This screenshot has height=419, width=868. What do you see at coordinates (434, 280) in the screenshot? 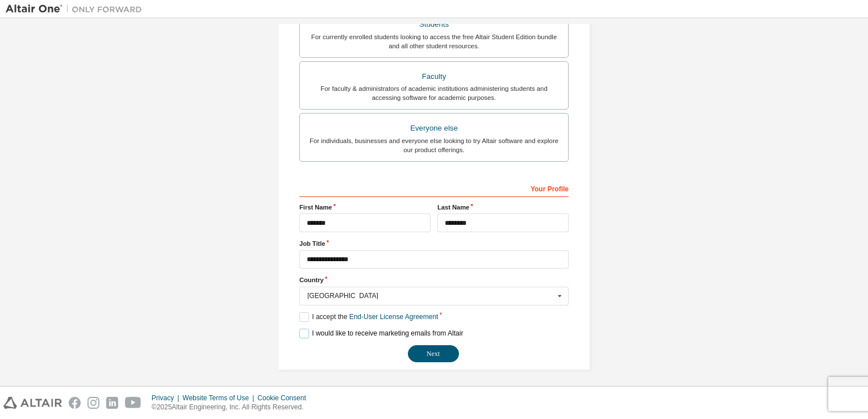
I see `label: Country` at bounding box center [434, 280].